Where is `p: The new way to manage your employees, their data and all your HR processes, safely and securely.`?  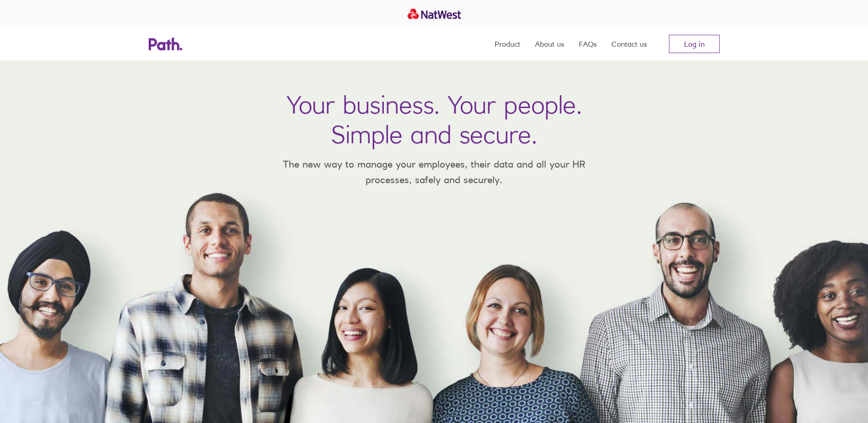 p: The new way to manage your employees, their data and all your HR processes, safely and securely. is located at coordinates (434, 171).